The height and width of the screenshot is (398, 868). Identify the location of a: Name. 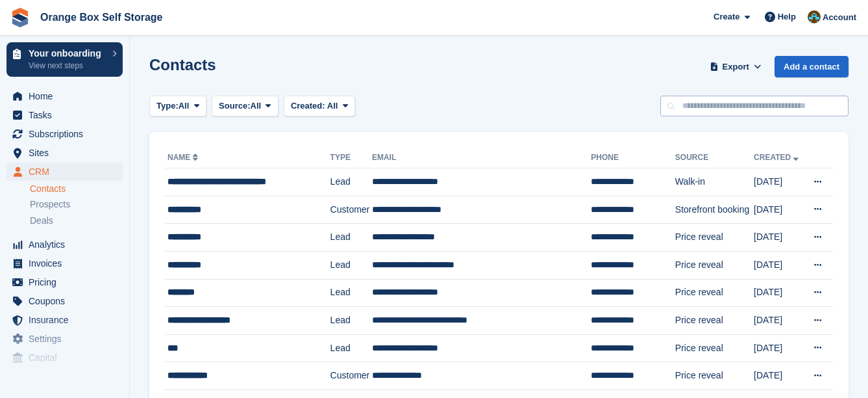
(183, 157).